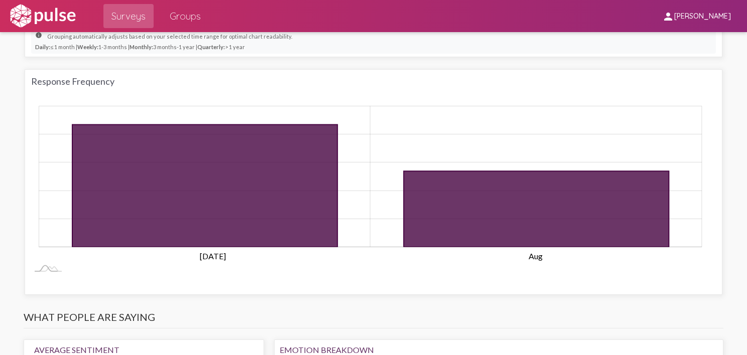  I want to click on div: Emotion Breakdown, so click(498, 350).